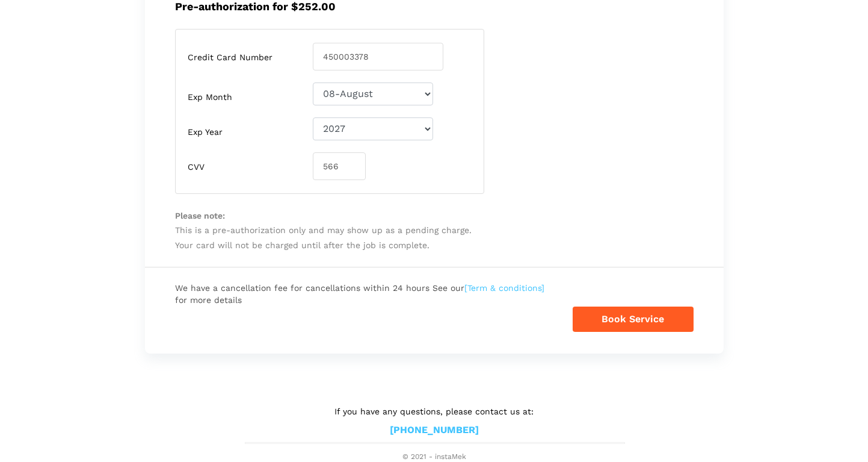 This screenshot has width=868, height=462. Describe the element at coordinates (365, 293) in the screenshot. I see `span: We have a cancellation fee for cancellations within 24 hours See our for more details` at that location.